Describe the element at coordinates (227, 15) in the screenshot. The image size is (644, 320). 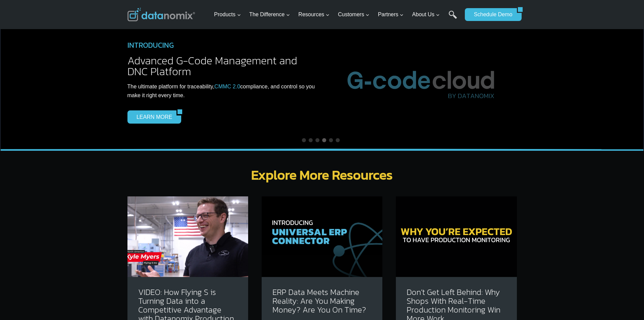
I see `span: Products` at that location.